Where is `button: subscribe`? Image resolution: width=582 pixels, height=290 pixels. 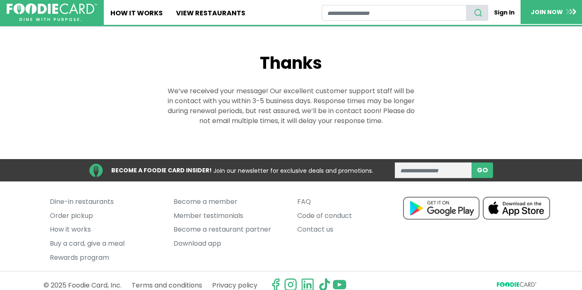 button: subscribe is located at coordinates (482, 171).